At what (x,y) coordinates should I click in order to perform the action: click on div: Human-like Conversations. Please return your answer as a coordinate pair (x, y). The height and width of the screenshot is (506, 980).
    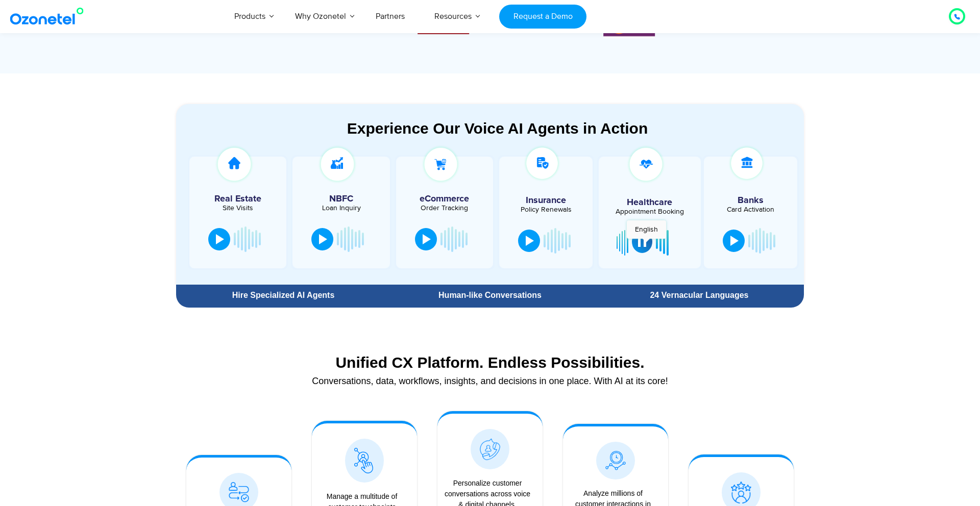
    Looking at the image, I should click on (490, 295).